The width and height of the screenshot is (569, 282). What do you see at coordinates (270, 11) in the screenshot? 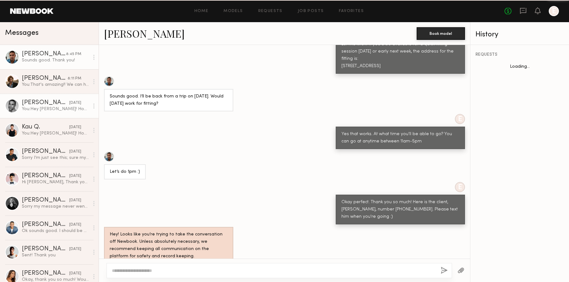
I see `a: Requests` at bounding box center [270, 11].